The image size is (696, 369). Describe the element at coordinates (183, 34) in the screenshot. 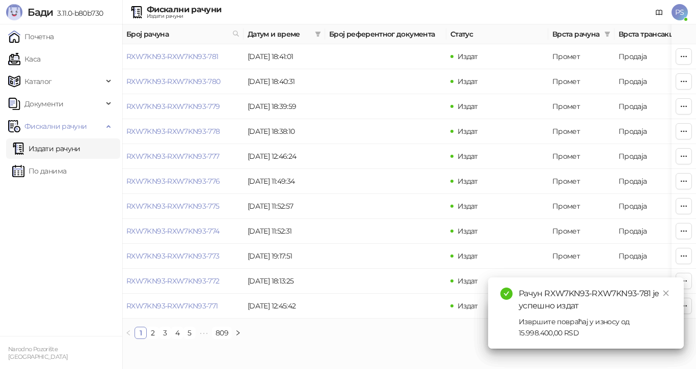

I see `th: Број рачуна` at that location.